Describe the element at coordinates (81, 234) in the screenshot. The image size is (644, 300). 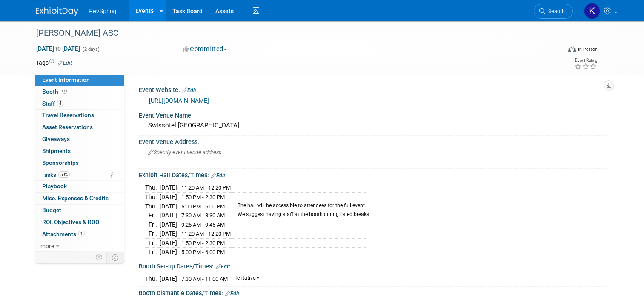
I see `span: 1` at that location.